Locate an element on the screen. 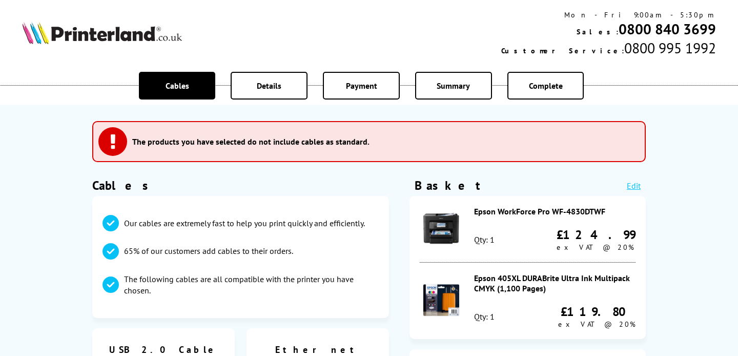 This screenshot has height=356, width=738. h3: The products you have selected do not include cables as standard. is located at coordinates (251, 141).